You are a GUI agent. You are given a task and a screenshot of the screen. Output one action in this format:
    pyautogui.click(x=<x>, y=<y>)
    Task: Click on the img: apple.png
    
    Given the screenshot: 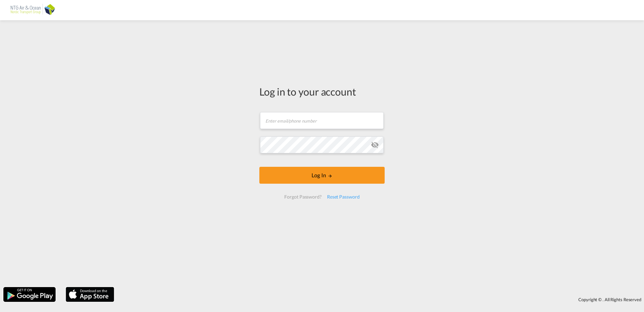 What is the action you would take?
    pyautogui.click(x=90, y=294)
    